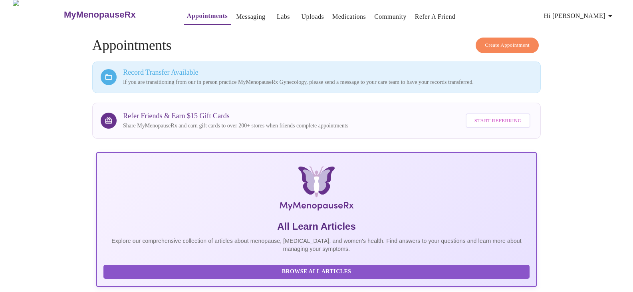  What do you see at coordinates (390, 17) in the screenshot?
I see `button: Community` at bounding box center [390, 17].